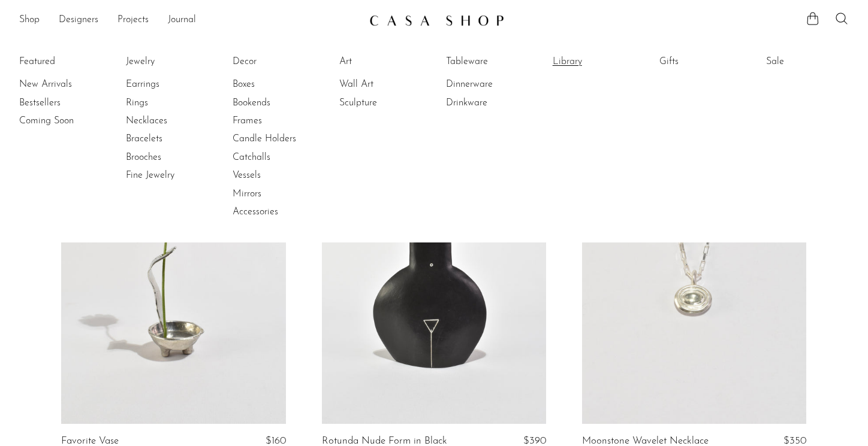  Describe the element at coordinates (598, 61) in the screenshot. I see `a: Library` at that location.